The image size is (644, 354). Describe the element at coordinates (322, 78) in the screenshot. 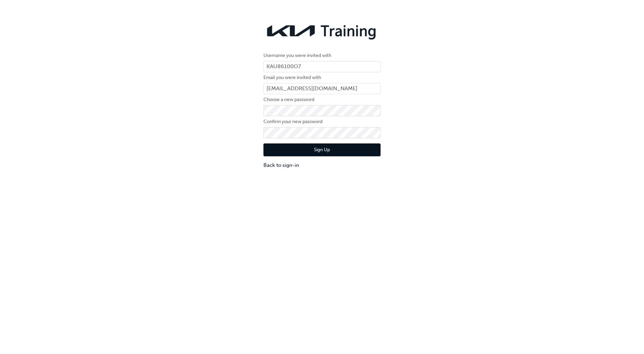

I see `label: Email you were invited with` at that location.